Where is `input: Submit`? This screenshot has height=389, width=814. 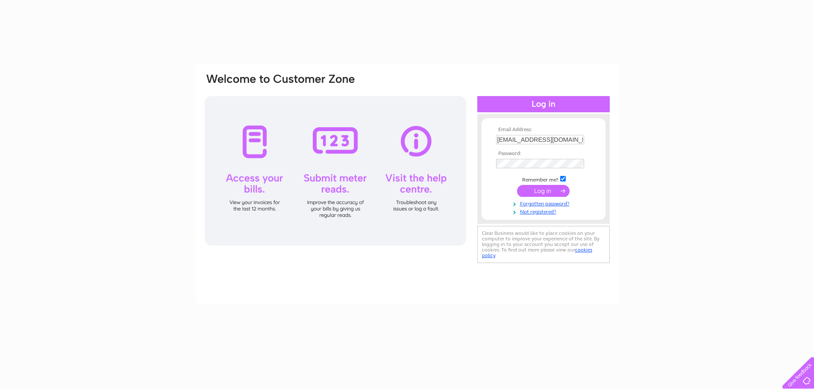 input: Submit is located at coordinates (543, 191).